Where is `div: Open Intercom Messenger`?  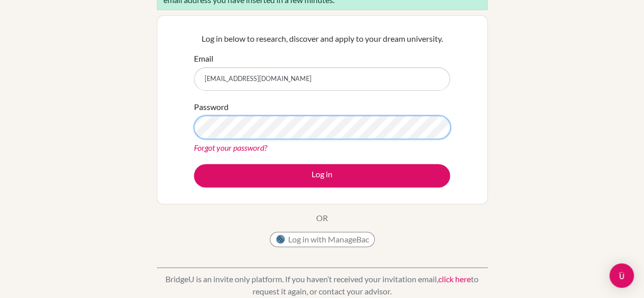
div: Open Intercom Messenger is located at coordinates (622, 275).